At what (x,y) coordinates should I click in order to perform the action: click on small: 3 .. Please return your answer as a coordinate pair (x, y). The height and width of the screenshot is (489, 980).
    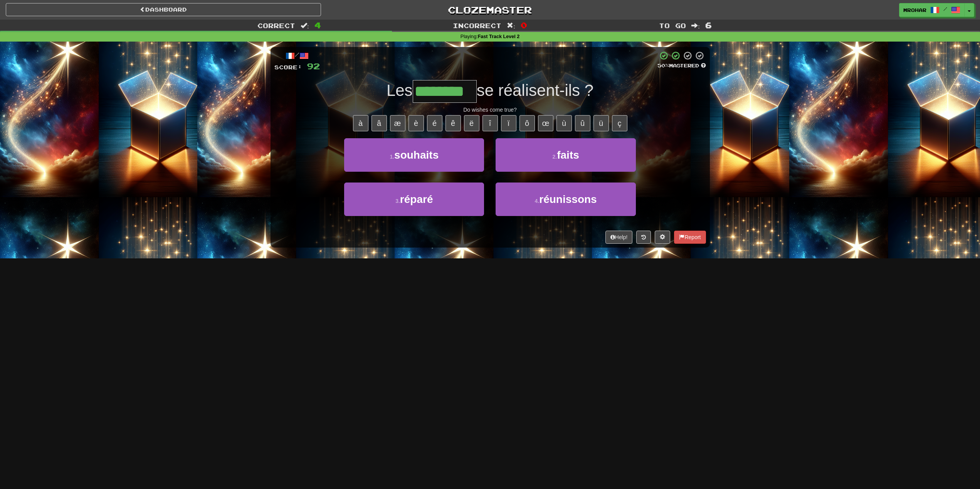
    Looking at the image, I should click on (397, 201).